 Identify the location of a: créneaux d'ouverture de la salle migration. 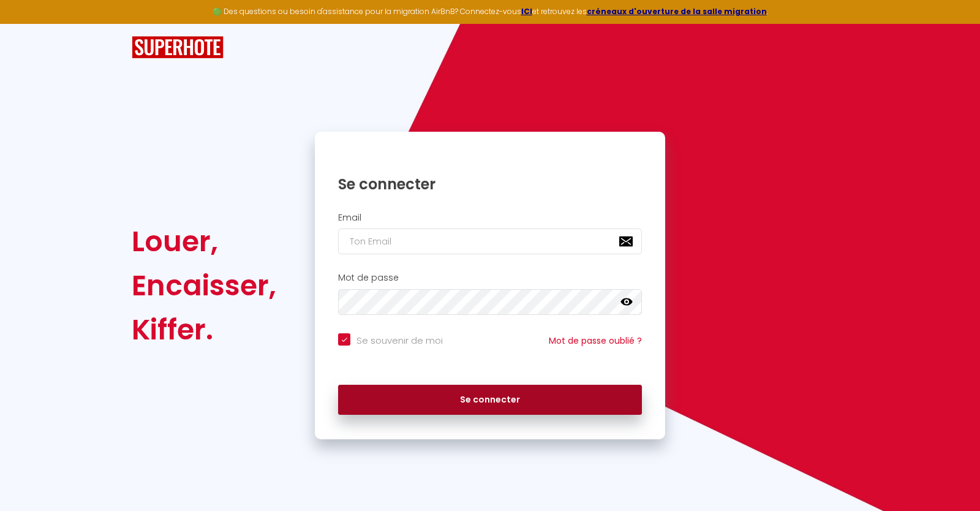
(677, 11).